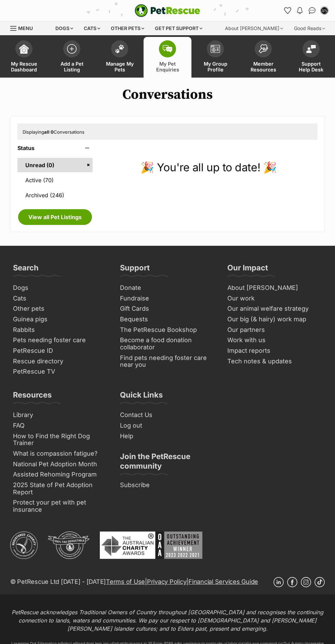  I want to click on a: My Group Profile, so click(216, 57).